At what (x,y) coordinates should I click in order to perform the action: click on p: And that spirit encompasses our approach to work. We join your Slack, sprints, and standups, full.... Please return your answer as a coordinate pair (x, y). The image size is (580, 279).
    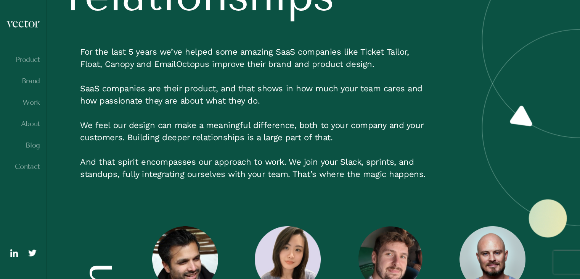
    Looking at the image, I should click on (256, 168).